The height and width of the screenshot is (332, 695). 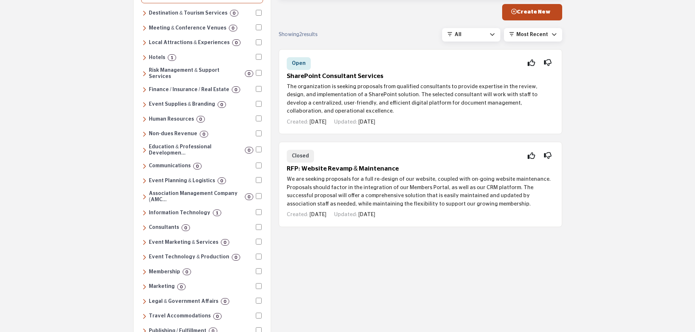 I want to click on h6: Strategic marketing, sponsorship sales, and tradeshow management services to maximize event visib..., so click(x=183, y=242).